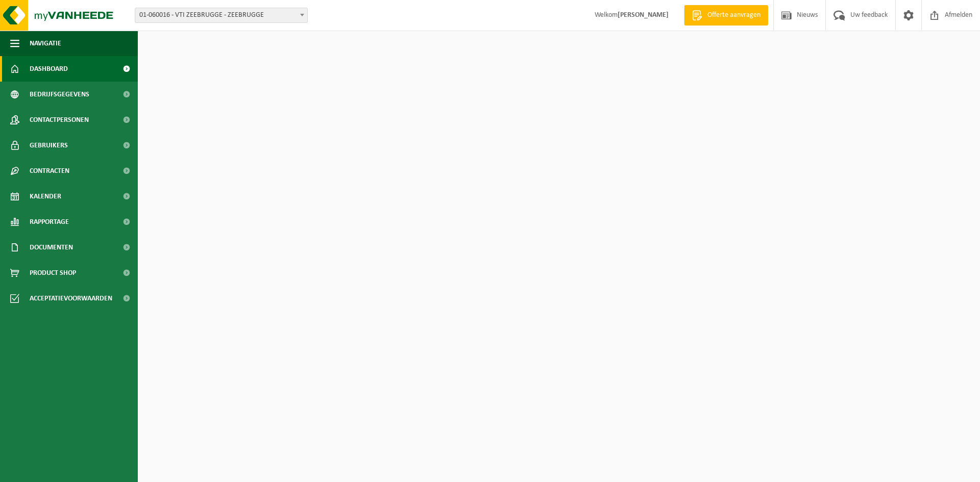  What do you see at coordinates (46, 197) in the screenshot?
I see `span: Kalender` at bounding box center [46, 197].